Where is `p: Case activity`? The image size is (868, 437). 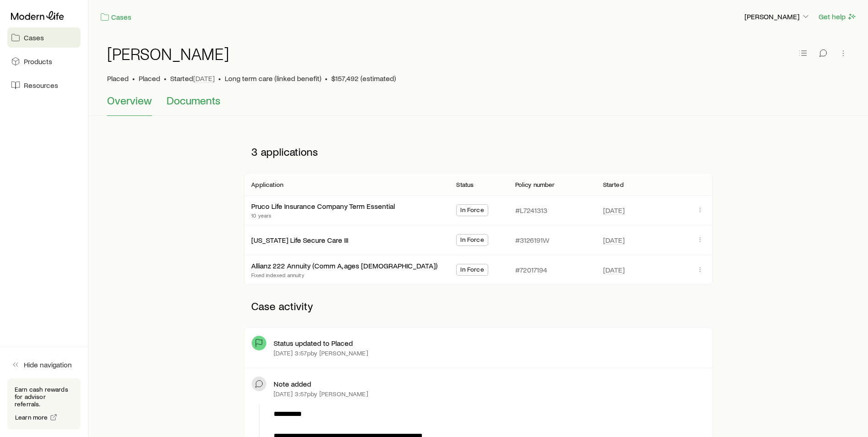
p: Case activity is located at coordinates (478, 306).